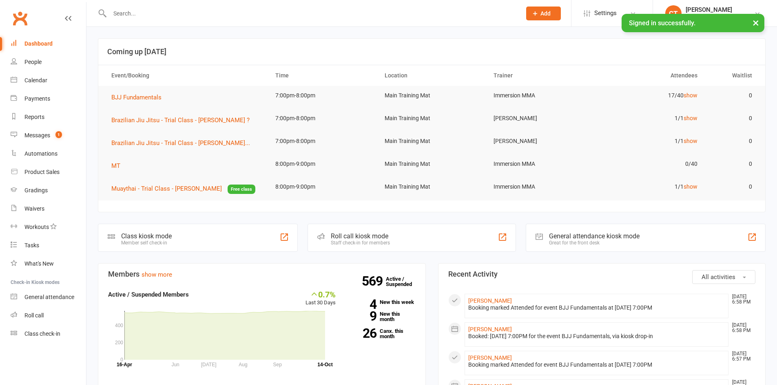 This screenshot has height=385, width=777. I want to click on a: Gradings, so click(48, 190).